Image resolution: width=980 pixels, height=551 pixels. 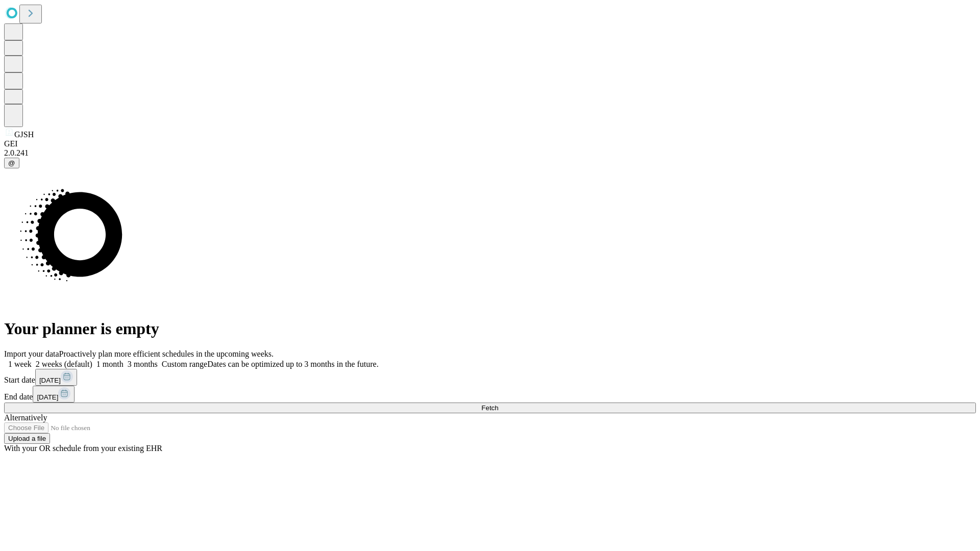 What do you see at coordinates (24, 134) in the screenshot?
I see `span: GJSH` at bounding box center [24, 134].